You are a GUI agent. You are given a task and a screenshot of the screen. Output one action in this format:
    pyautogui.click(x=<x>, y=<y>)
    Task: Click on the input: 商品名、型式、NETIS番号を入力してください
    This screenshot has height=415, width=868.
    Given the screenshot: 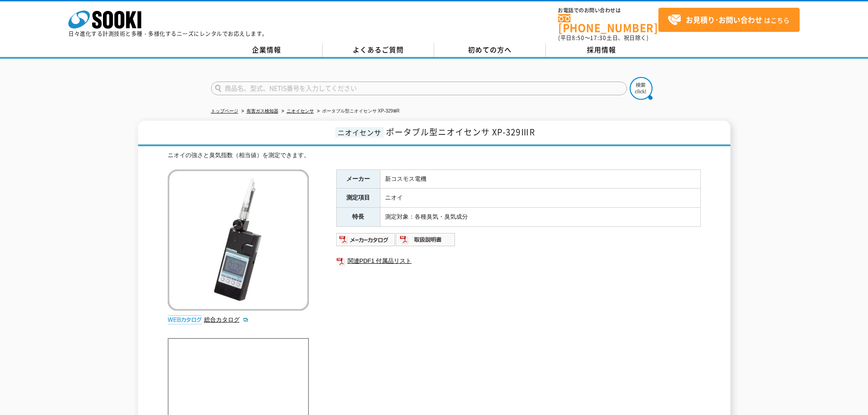 What is the action you would take?
    pyautogui.click(x=419, y=88)
    